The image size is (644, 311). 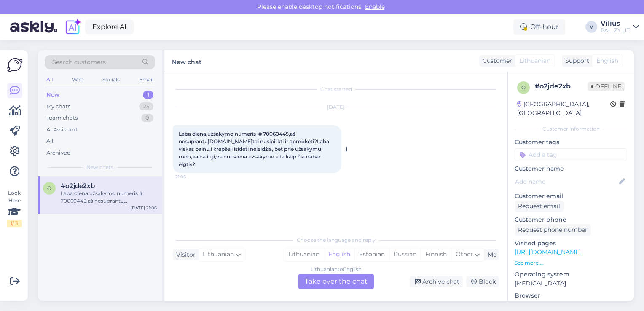 I want to click on div: Finnish, so click(x=436, y=254).